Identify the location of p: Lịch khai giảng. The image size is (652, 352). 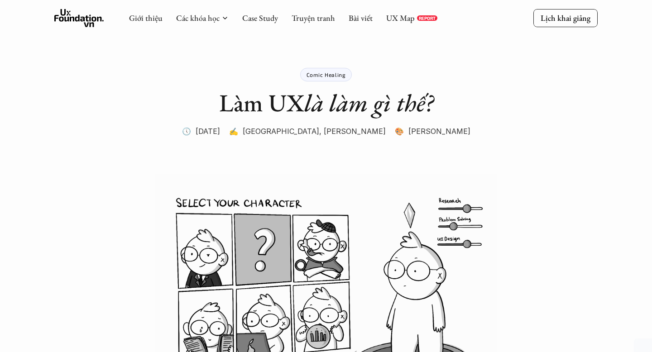
(565, 18).